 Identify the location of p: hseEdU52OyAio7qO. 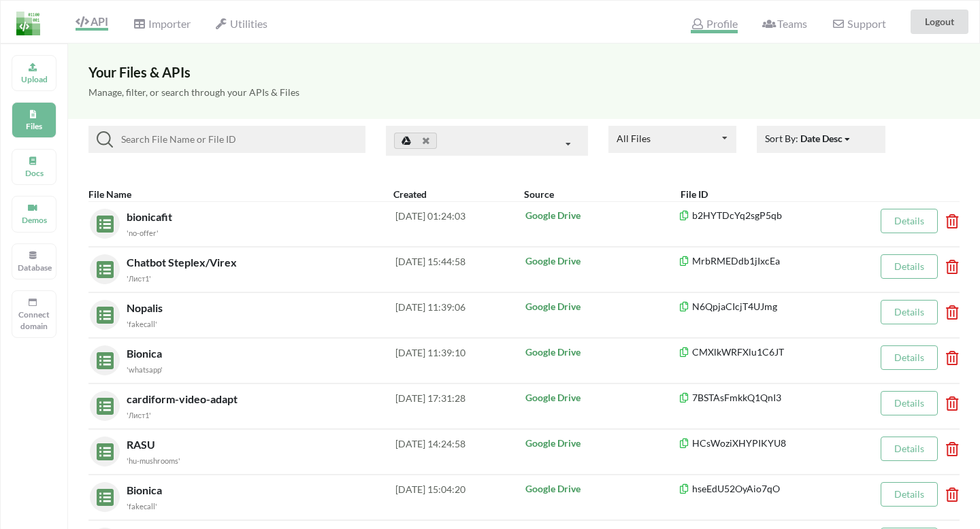
(773, 489).